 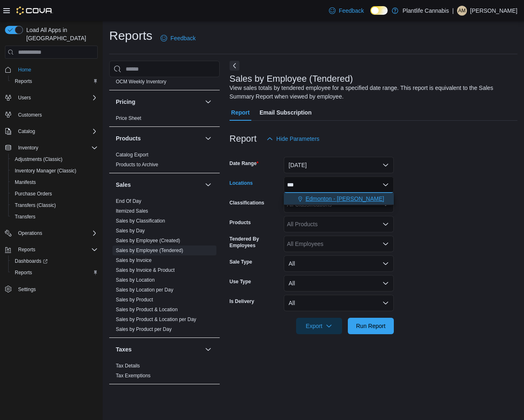 What do you see at coordinates (319, 326) in the screenshot?
I see `span: Export` at bounding box center [319, 326].